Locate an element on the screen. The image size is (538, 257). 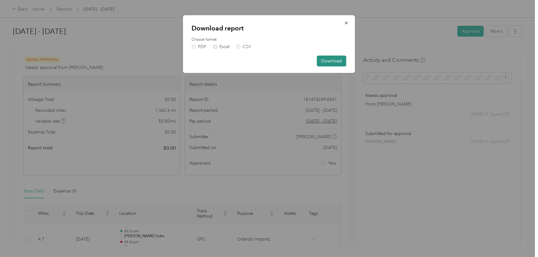
label: PDF is located at coordinates (199, 47).